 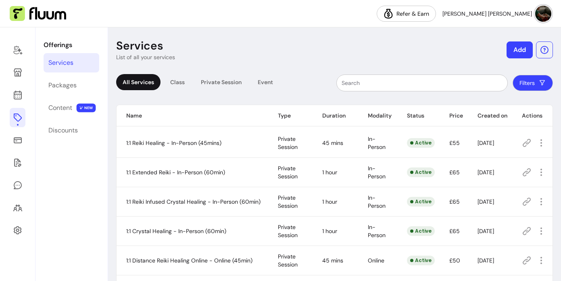 What do you see at coordinates (17, 185) in the screenshot?
I see `a: My Messages` at bounding box center [17, 185].